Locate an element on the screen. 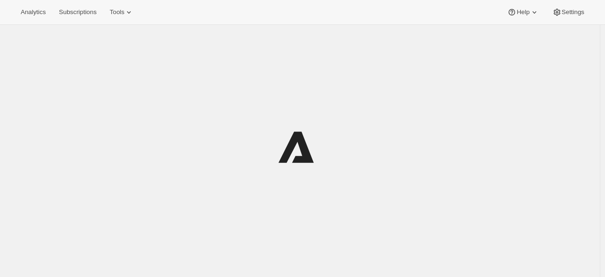 The width and height of the screenshot is (605, 277). span: Subscriptions is located at coordinates (78, 12).